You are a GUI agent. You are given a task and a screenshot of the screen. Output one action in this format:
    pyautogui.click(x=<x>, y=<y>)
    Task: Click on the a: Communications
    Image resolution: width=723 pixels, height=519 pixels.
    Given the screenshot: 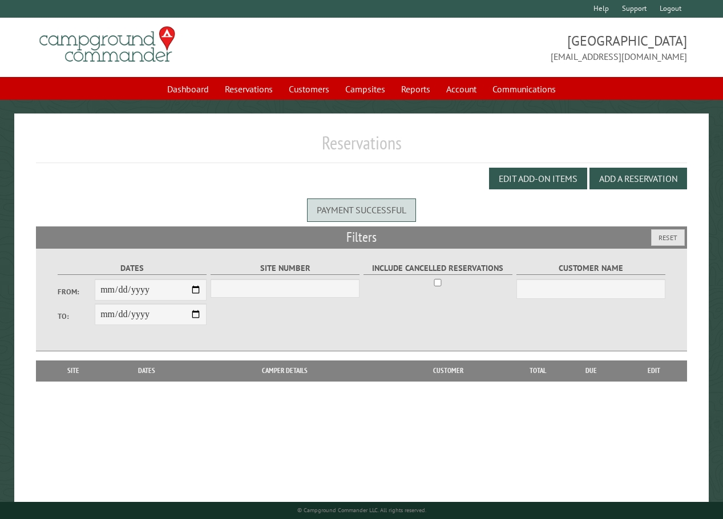 What is the action you would take?
    pyautogui.click(x=524, y=89)
    